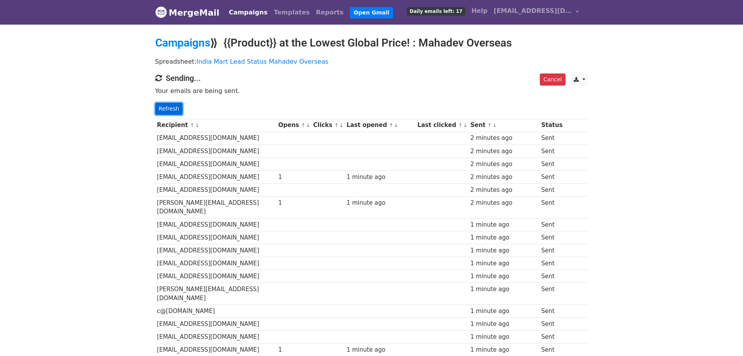 This screenshot has height=356, width=743. I want to click on a: Cancel, so click(553, 79).